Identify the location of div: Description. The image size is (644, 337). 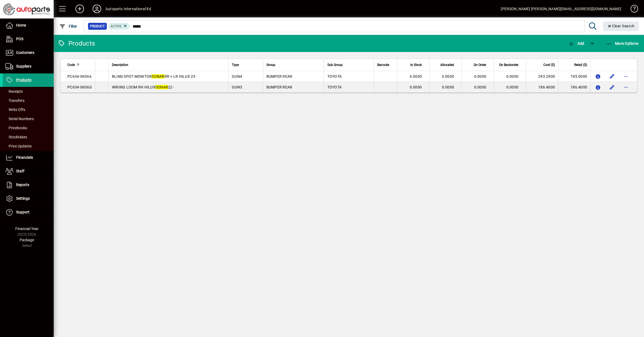
(169, 65).